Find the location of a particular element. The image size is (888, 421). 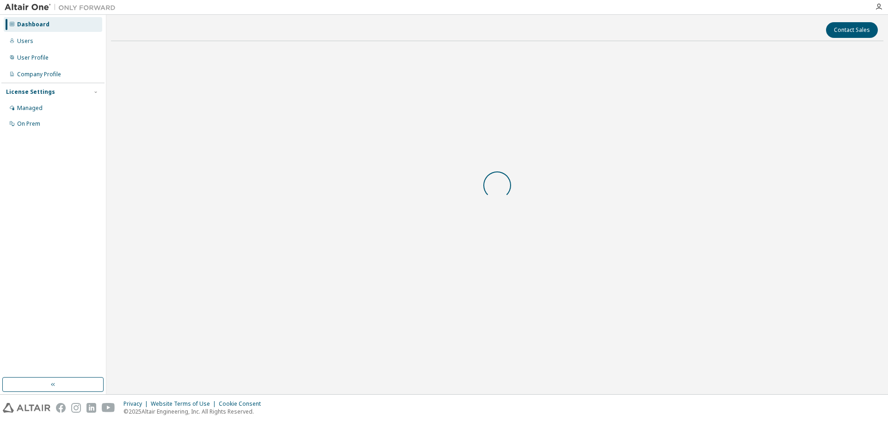

img: altair_logo.svg is located at coordinates (26, 408).